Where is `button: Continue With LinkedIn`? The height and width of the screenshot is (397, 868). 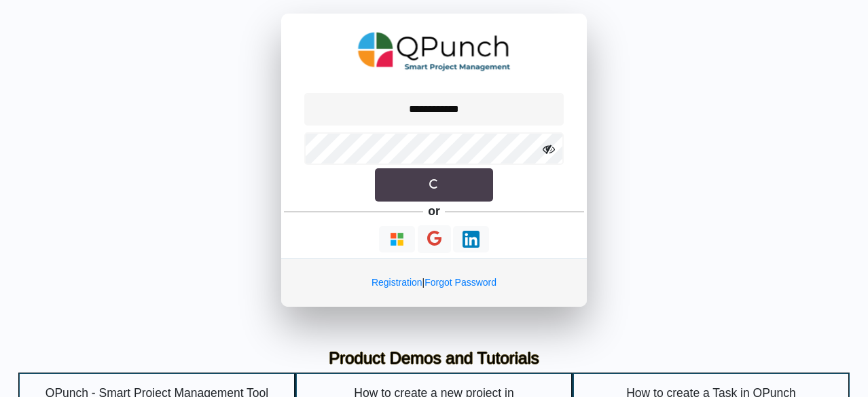 button: Continue With LinkedIn is located at coordinates (471, 238).